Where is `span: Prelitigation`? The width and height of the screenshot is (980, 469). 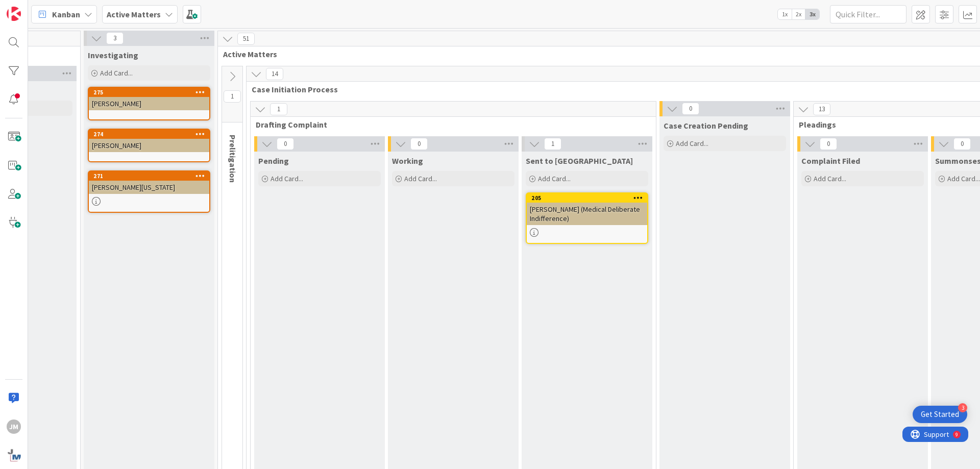 span: Prelitigation is located at coordinates (232, 158).